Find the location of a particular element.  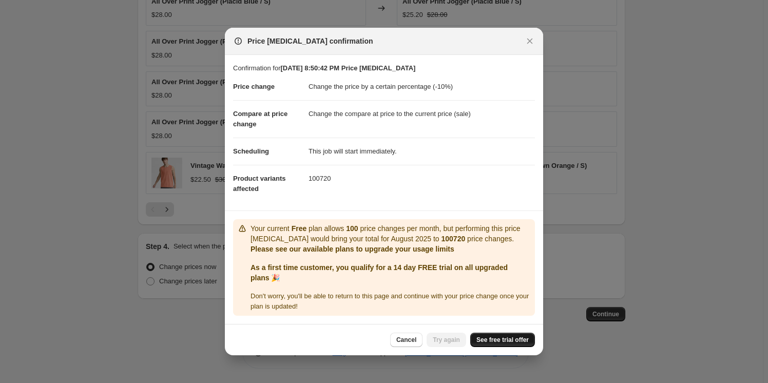

dd: Change the compare at price to the current price (sale) is located at coordinates (421, 113).